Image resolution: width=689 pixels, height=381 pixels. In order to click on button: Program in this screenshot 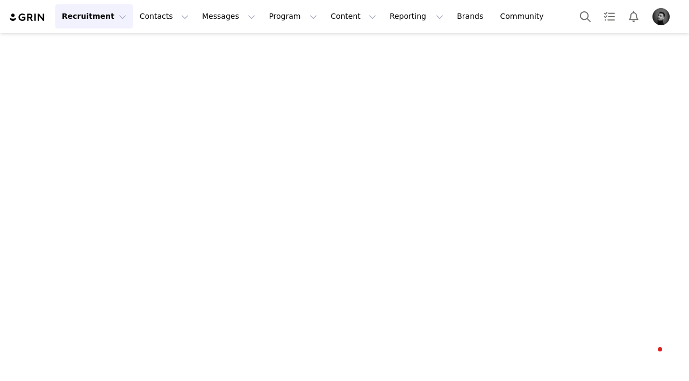, I will do `click(293, 16)`.